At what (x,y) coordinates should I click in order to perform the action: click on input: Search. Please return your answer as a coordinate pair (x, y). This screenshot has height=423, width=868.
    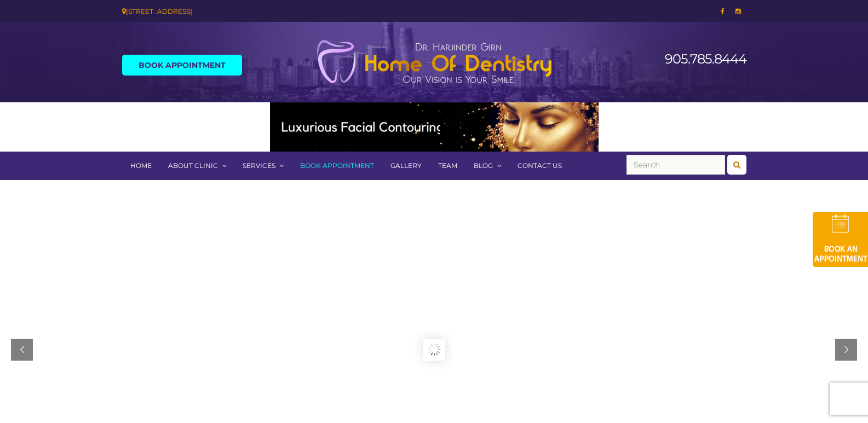
    Looking at the image, I should click on (676, 165).